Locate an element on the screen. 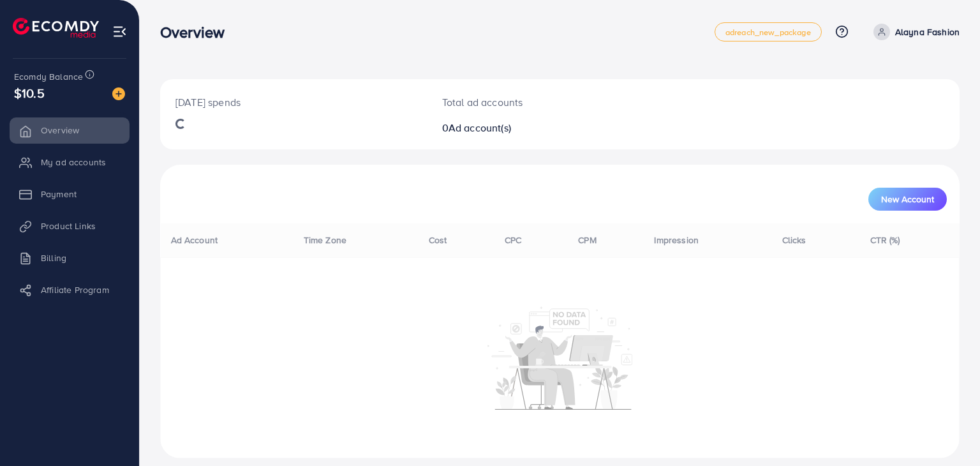 This screenshot has width=980, height=466. p: Total ad accounts is located at coordinates (527, 102).